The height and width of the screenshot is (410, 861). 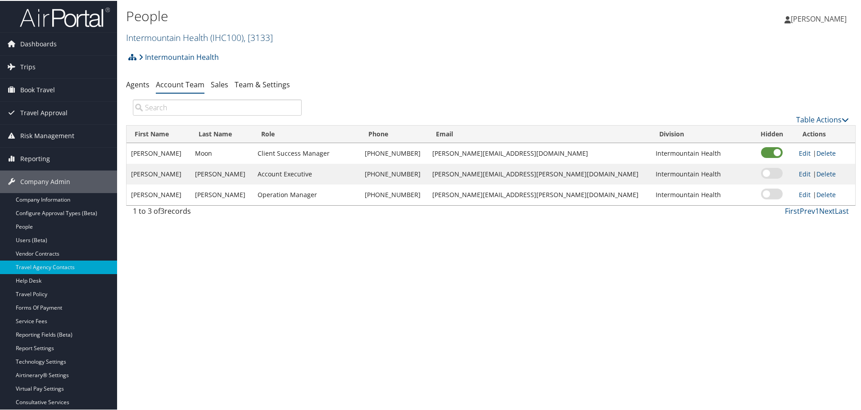 What do you see at coordinates (394, 133) in the screenshot?
I see `th: Phone` at bounding box center [394, 133].